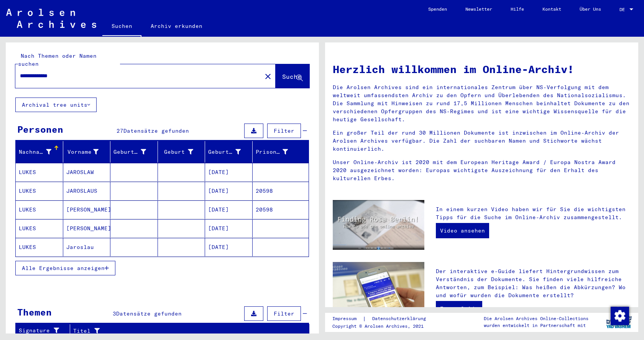 The height and width of the screenshot is (340, 644). What do you see at coordinates (482, 141) in the screenshot?
I see `p: Ein großer Teil der rund 30 Millionen Dokumente ist inzwischen im Online-Archiv der Arolsen Archi...` at bounding box center [482, 141].